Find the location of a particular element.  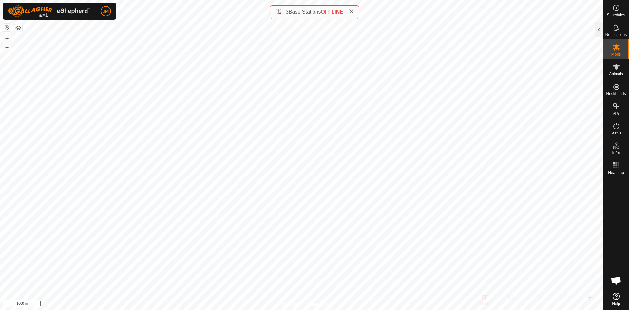

button: Reset Map is located at coordinates (7, 28).